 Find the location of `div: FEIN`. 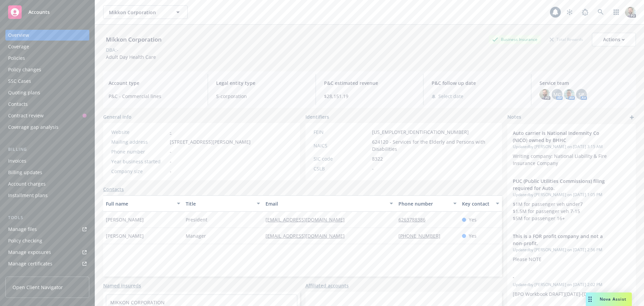

div: FEIN is located at coordinates (341, 132).